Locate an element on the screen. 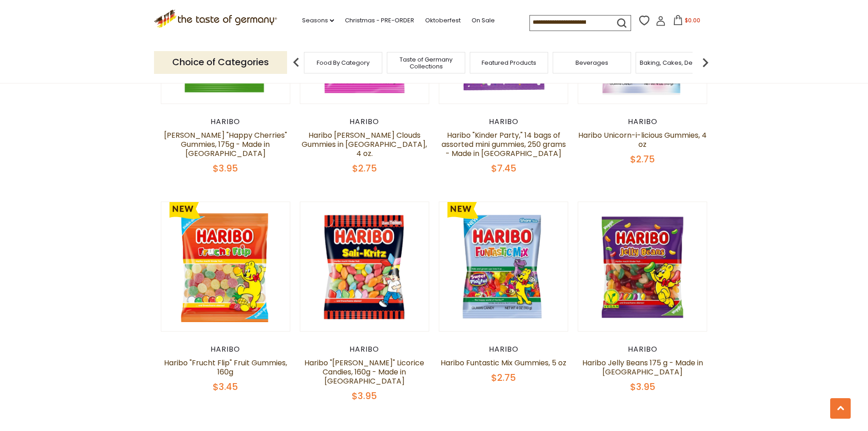 The height and width of the screenshot is (431, 868). a: Haribo Unicorn-i-licious Gummies, 4 oz is located at coordinates (642, 140).